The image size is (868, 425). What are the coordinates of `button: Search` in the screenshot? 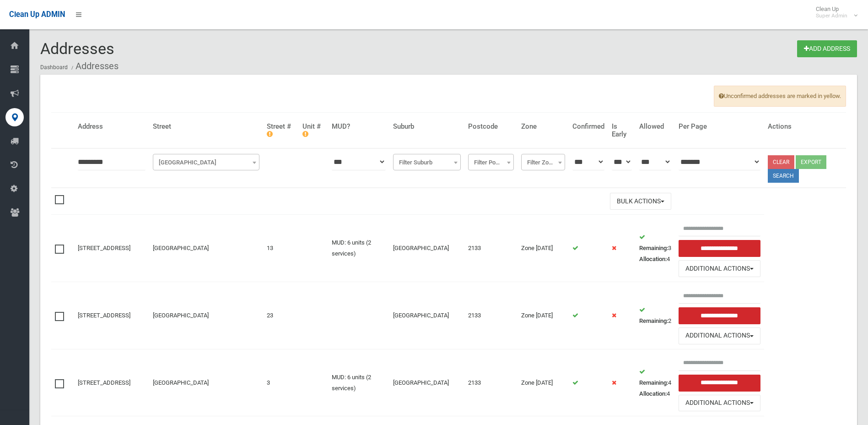 It's located at (783, 176).